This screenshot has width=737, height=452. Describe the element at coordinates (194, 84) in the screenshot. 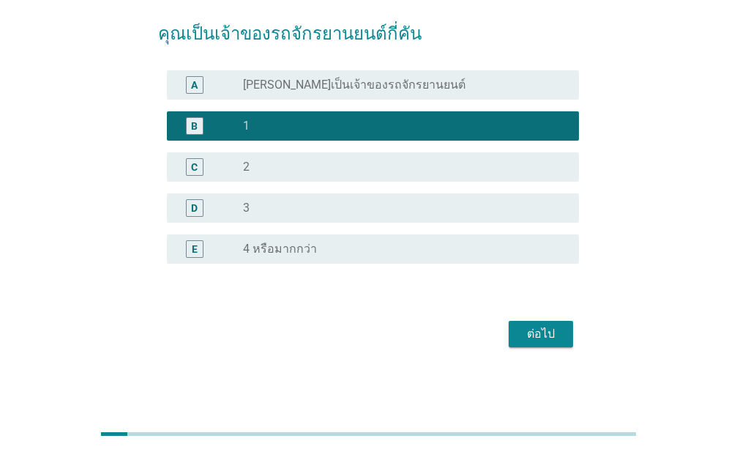

I see `div: A` at that location.